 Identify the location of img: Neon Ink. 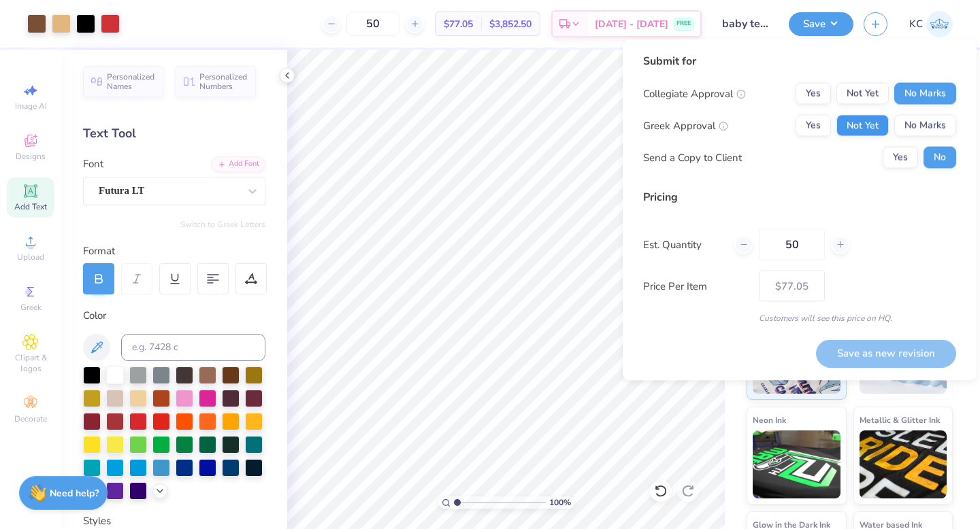
(796, 465).